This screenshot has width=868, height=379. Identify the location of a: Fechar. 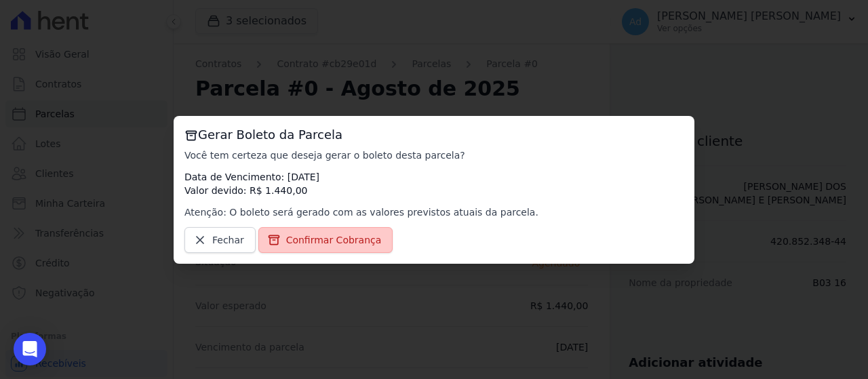
(219, 240).